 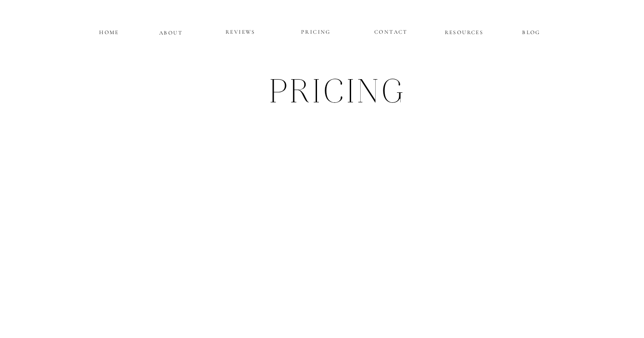 What do you see at coordinates (109, 31) in the screenshot?
I see `p: HOME` at bounding box center [109, 31].